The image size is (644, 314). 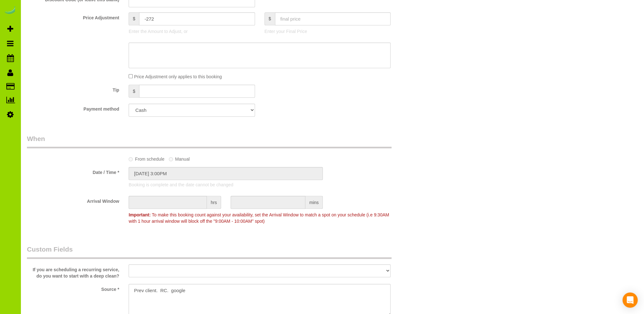 I want to click on label: Manual, so click(x=180, y=158).